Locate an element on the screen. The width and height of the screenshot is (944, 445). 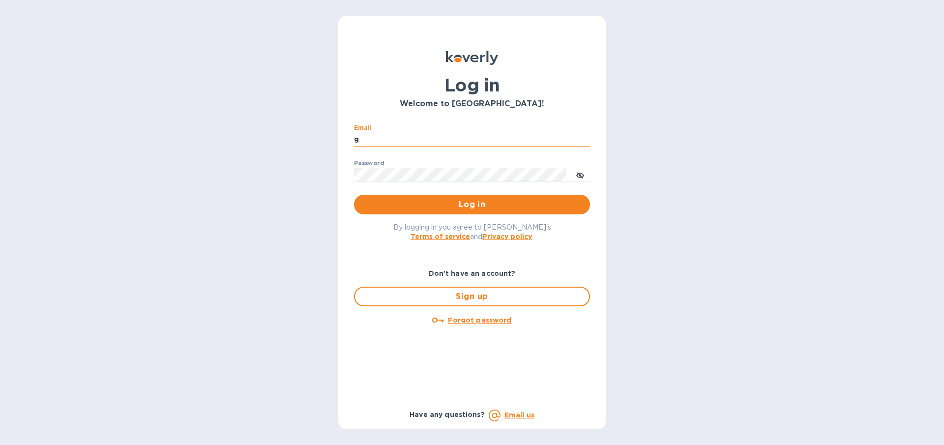
a: Privacy policy is located at coordinates (507, 236).